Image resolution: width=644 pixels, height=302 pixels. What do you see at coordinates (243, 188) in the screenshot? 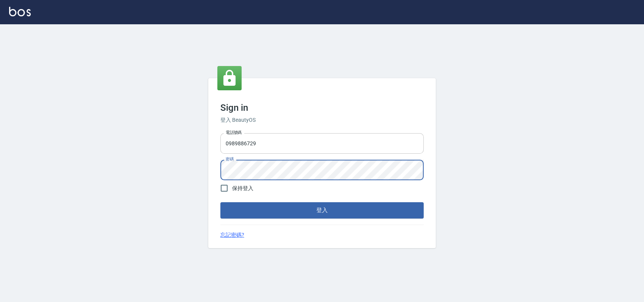
I see `span: 保持登入` at bounding box center [243, 188].